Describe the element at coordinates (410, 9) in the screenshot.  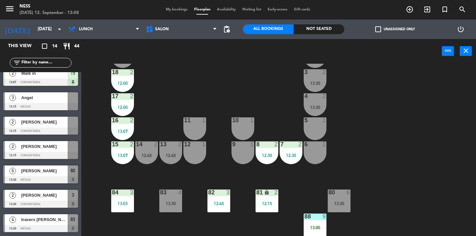
I see `i: add_circle_outline` at that location.